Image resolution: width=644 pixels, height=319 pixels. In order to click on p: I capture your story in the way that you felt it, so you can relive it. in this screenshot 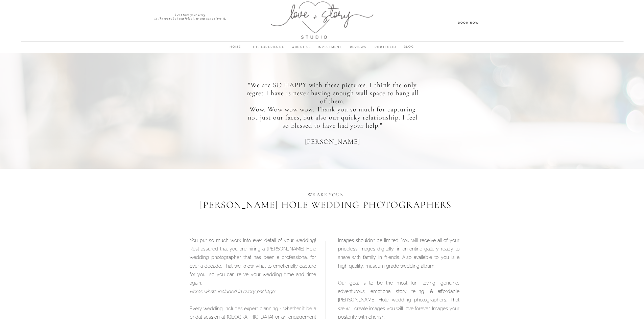, I will do `click(190, 16)`.